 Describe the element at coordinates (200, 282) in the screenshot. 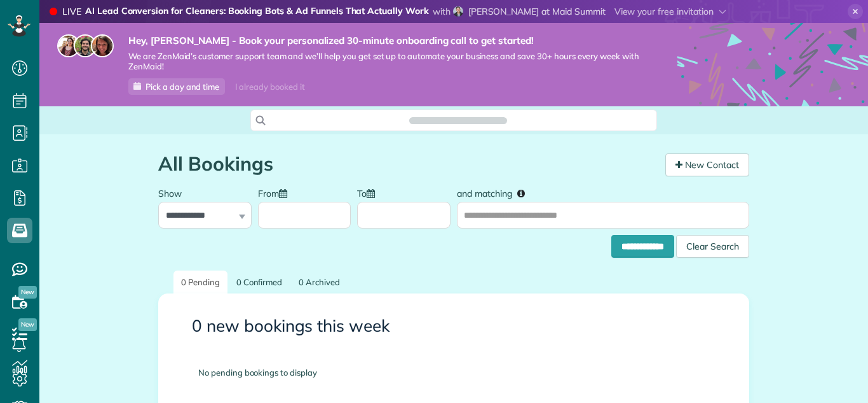

I see `a: 0 Pending` at that location.